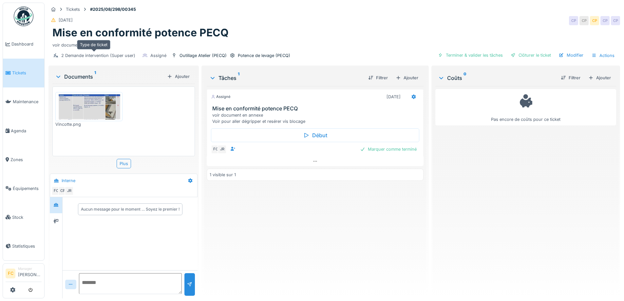  I want to click on sup: 0, so click(465, 78).